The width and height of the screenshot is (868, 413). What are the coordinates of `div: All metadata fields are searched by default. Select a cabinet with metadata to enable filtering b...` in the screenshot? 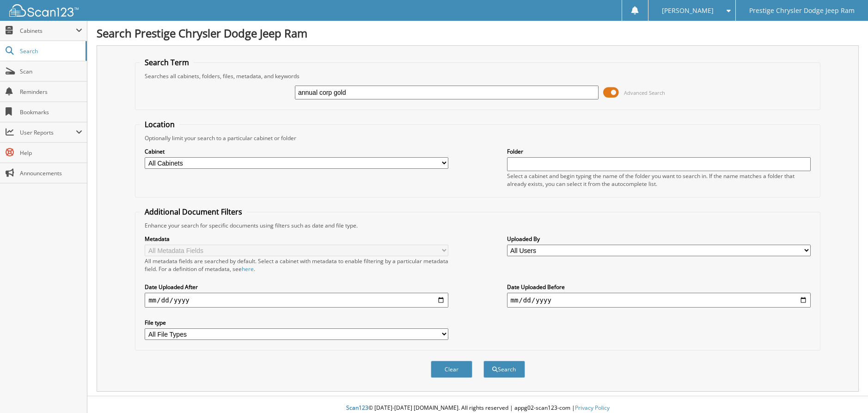 It's located at (296, 265).